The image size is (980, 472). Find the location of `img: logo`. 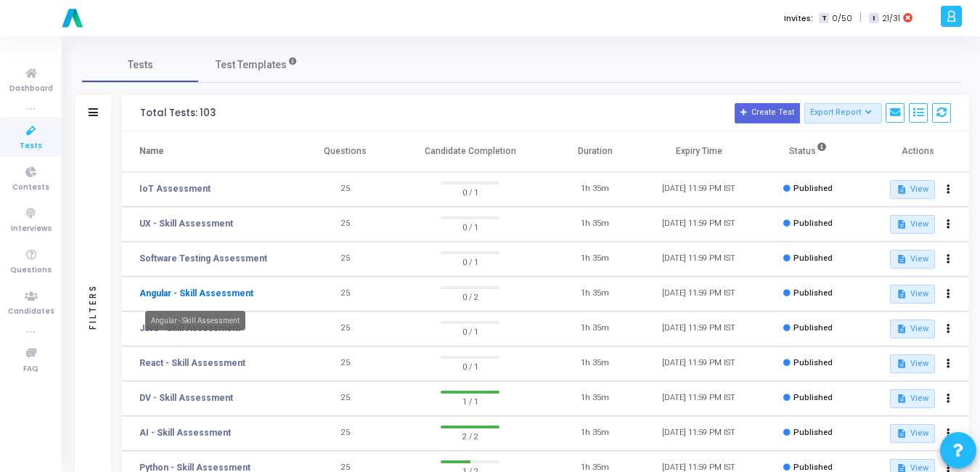

img: logo is located at coordinates (72, 18).